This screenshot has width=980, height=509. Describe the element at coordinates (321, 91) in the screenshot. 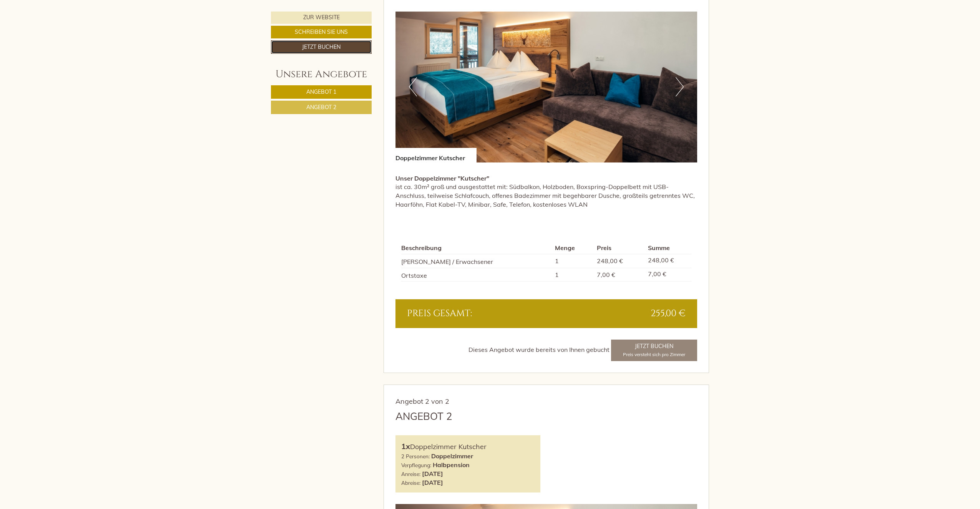

I see `span: Angebot 1` at that location.